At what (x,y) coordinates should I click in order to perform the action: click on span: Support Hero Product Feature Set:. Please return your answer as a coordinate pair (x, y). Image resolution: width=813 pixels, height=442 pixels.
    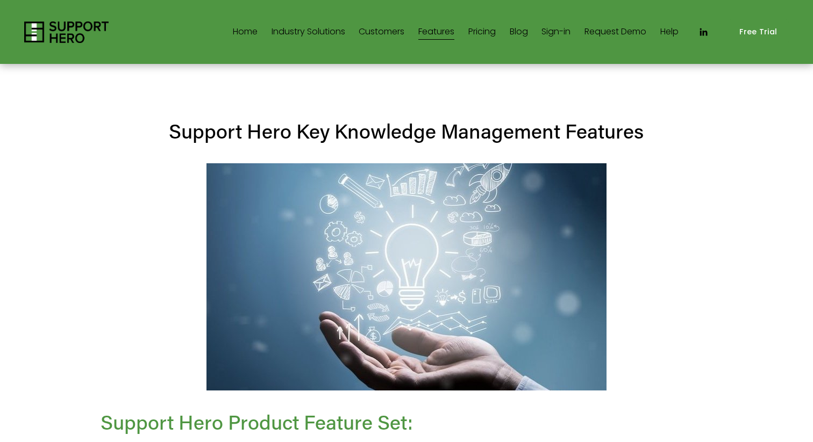
    Looking at the image, I should click on (256, 422).